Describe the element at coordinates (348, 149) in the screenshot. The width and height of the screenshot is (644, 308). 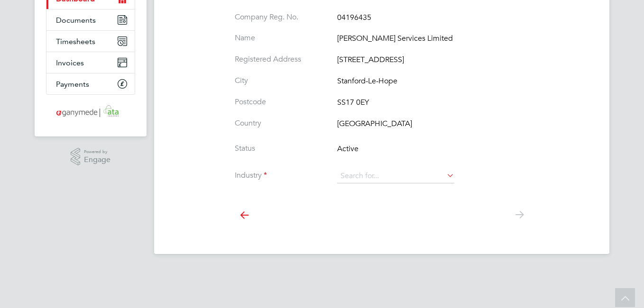
I see `span: Active` at that location.